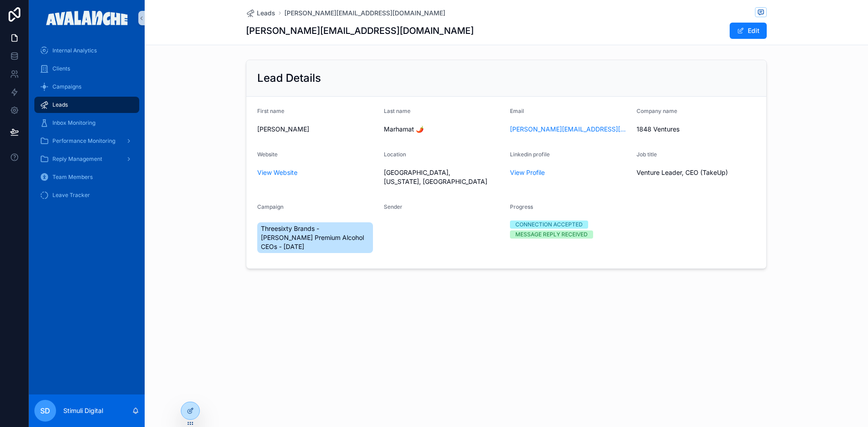 Image resolution: width=868 pixels, height=427 pixels. I want to click on span: SD, so click(45, 411).